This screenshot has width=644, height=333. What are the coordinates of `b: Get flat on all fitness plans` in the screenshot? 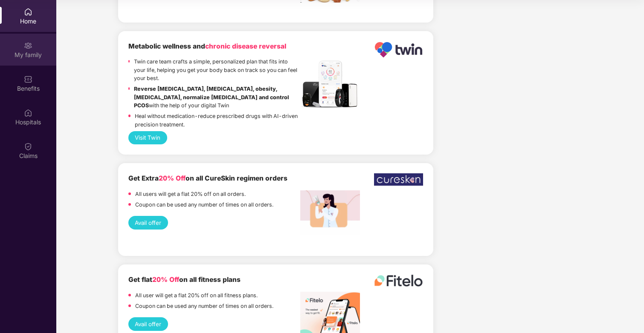 It's located at (184, 279).